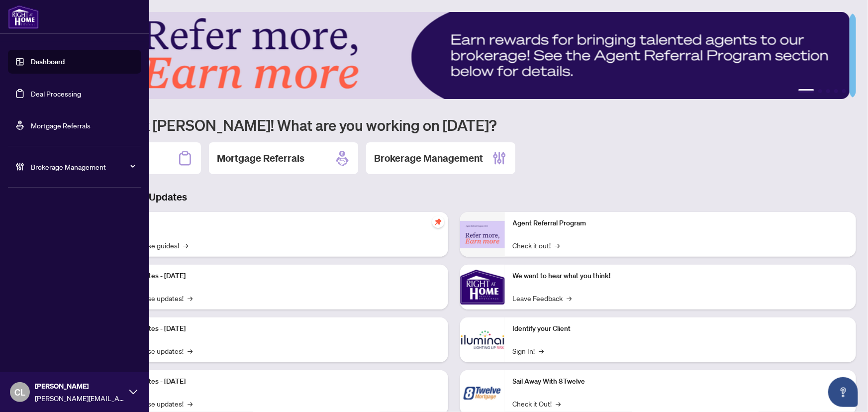  I want to click on a: Sign In!→, so click(528, 351).